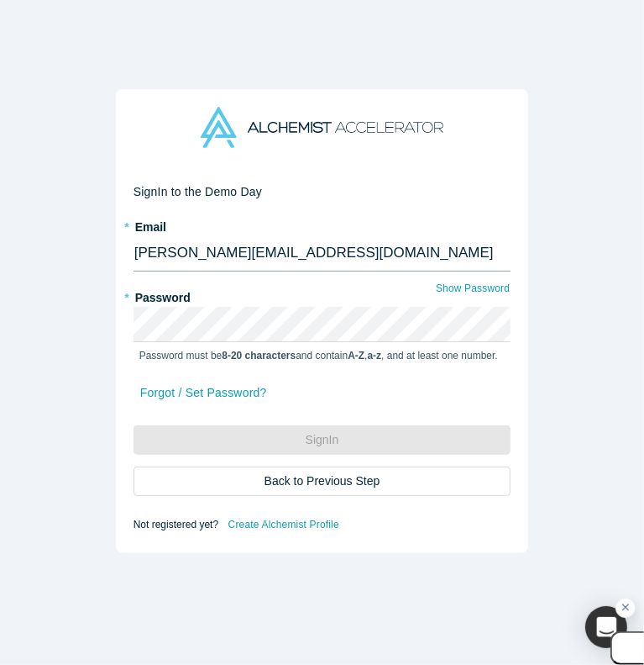 Image resolution: width=644 pixels, height=665 pixels. What do you see at coordinates (322, 295) in the screenshot?
I see `label: Password` at bounding box center [322, 295].